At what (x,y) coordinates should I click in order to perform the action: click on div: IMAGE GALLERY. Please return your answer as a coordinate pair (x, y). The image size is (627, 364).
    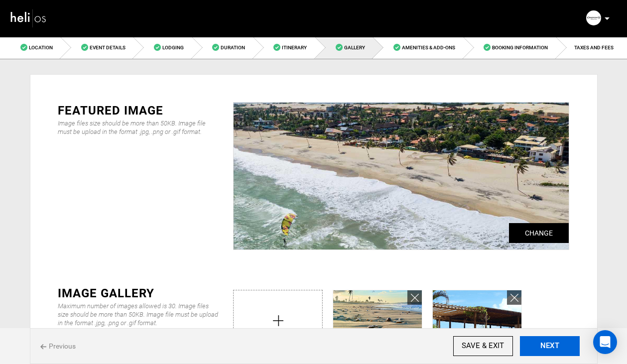
    Looking at the image, I should click on (138, 294).